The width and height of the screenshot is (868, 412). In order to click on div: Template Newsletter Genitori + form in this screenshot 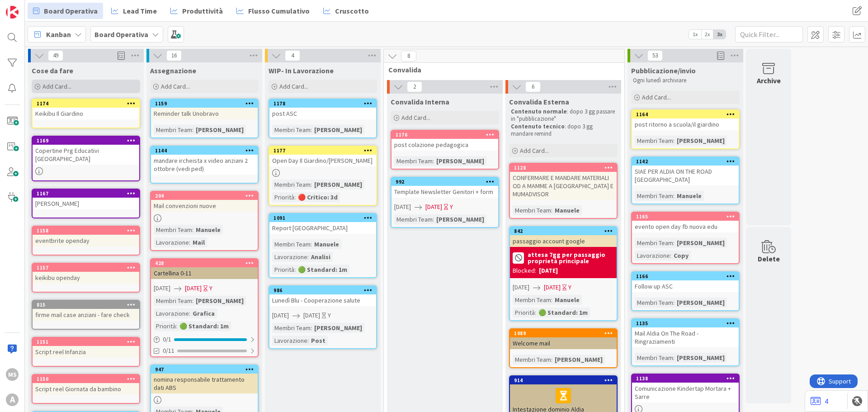, I will do `click(445, 192)`.